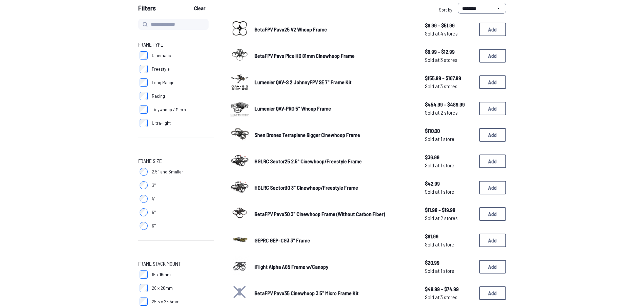 This screenshot has width=644, height=308. Describe the element at coordinates (154, 185) in the screenshot. I see `span: 3"` at that location.